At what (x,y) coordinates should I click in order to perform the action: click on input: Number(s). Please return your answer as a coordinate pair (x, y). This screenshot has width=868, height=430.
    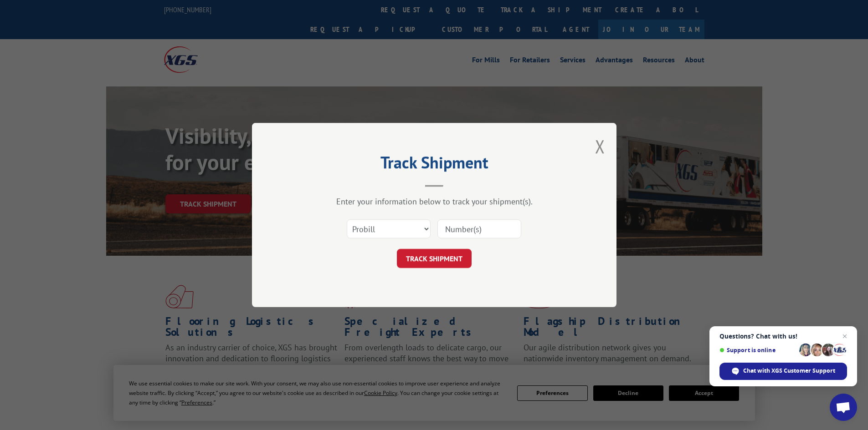
    Looking at the image, I should click on (480, 229).